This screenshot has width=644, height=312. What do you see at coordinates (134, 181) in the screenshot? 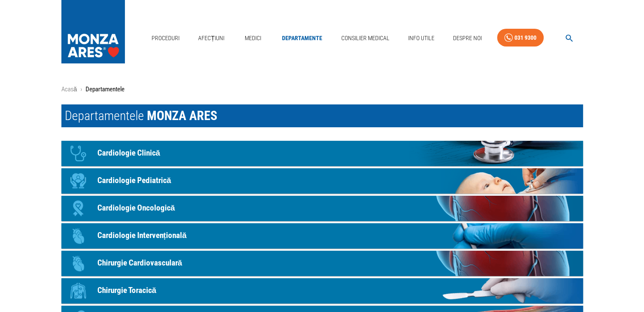
I see `p: Cardiologie Pediatrică` at bounding box center [134, 181].